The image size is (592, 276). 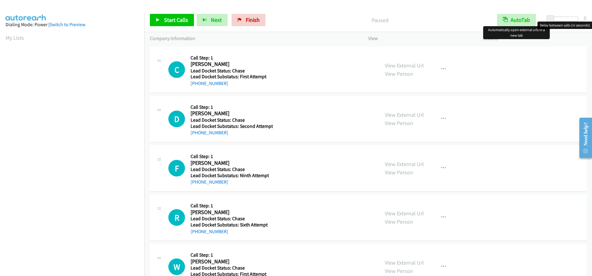 What do you see at coordinates (212, 20) in the screenshot?
I see `button: Next` at bounding box center [212, 20].